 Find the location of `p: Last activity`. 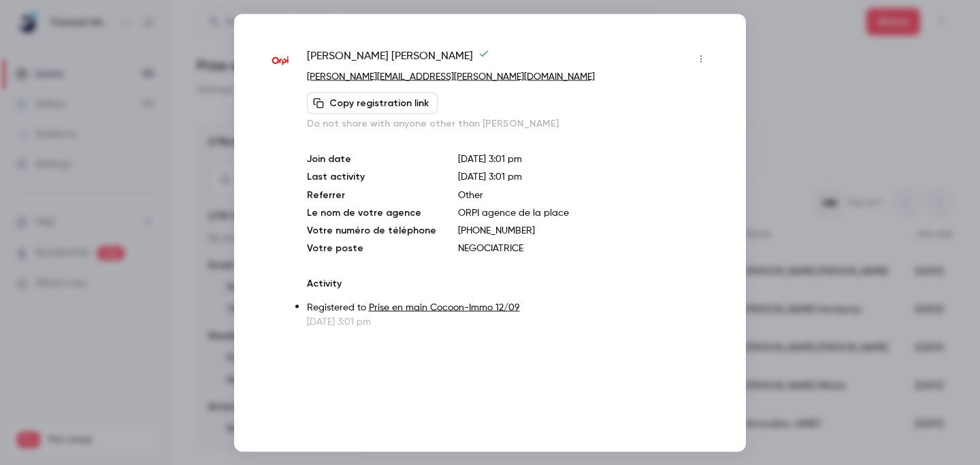

p: Last activity is located at coordinates (372, 177).